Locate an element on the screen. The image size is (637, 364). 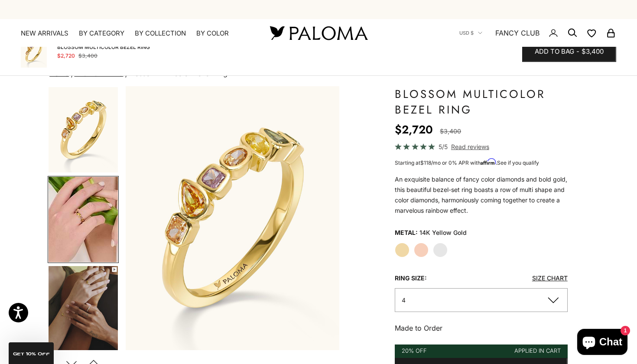
span: $3,400 is located at coordinates (593, 52).